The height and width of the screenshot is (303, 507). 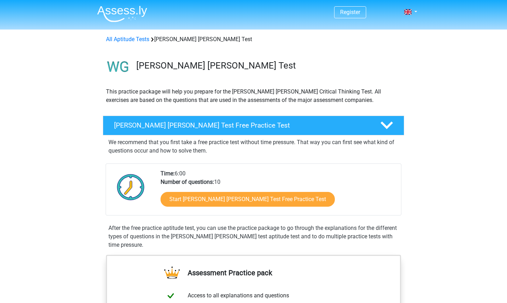 What do you see at coordinates (118, 67) in the screenshot?
I see `img: watson glaser test` at bounding box center [118, 67].